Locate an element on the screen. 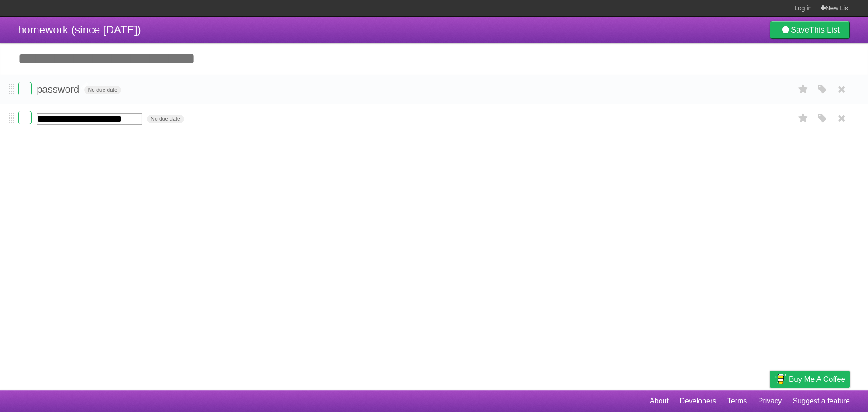 The width and height of the screenshot is (868, 412). img: Buy me a coffee is located at coordinates (780, 379).